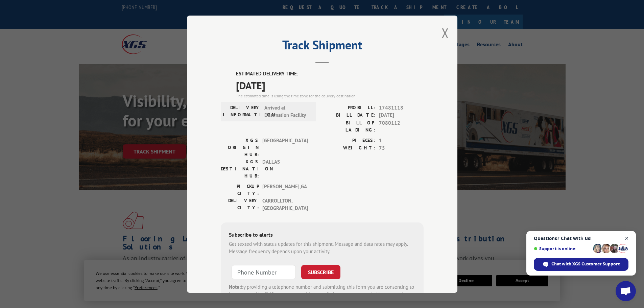  What do you see at coordinates (322, 247) in the screenshot?
I see `div: Get texted with status updates for this shipment. Message and data rates may apply. Message frequ...` at bounding box center [322, 247].